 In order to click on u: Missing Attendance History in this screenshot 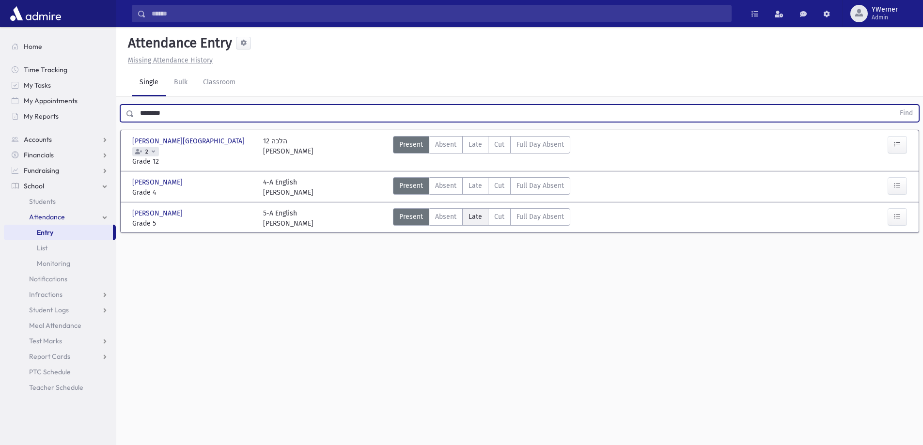, I will do `click(170, 60)`.